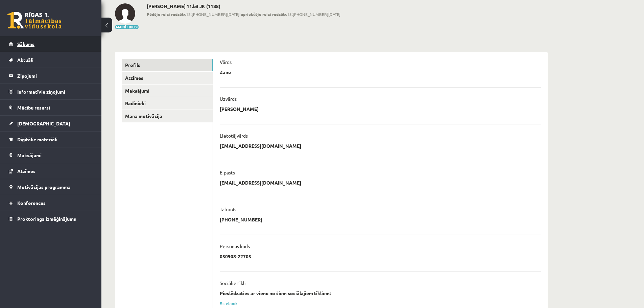 Image resolution: width=644 pixels, height=308 pixels. What do you see at coordinates (263, 14) in the screenshot?
I see `b: Iepriekšējo reizi redzēts` at bounding box center [263, 14].